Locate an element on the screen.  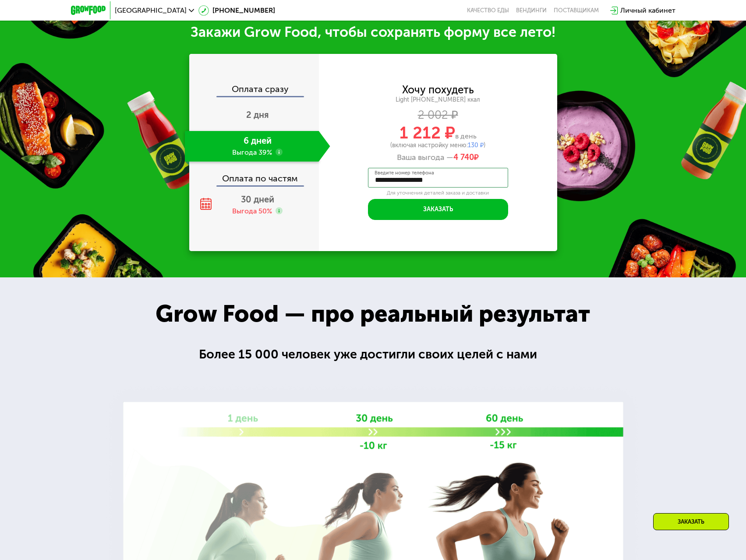
a: Вендинги is located at coordinates (531, 11).